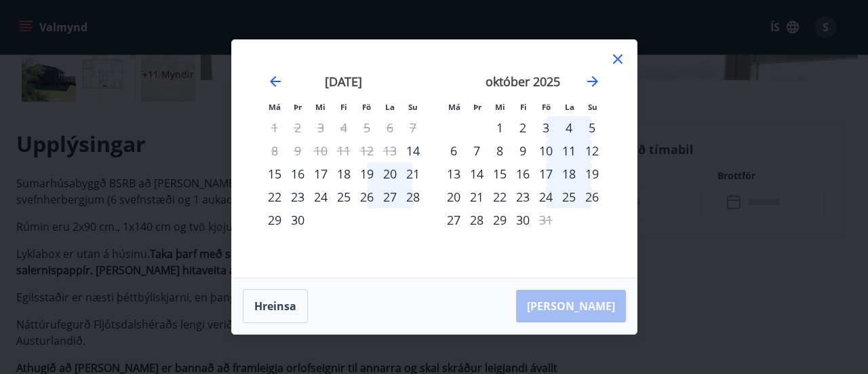 The image size is (868, 374). I want to click on td: Choose föstudagur, 19. september 2025 as your check-in date. It’s available., so click(367, 174).